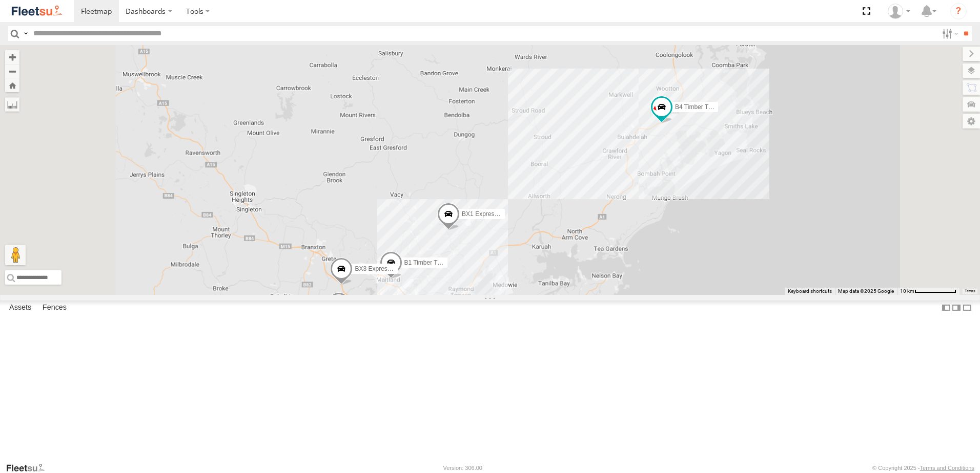 The height and width of the screenshot is (473, 980). I want to click on button: Zoom in, so click(12, 57).